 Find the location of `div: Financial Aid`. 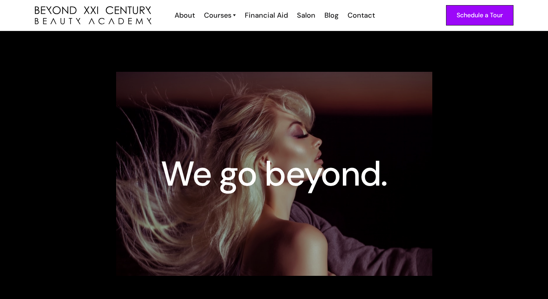

div: Financial Aid is located at coordinates (266, 15).